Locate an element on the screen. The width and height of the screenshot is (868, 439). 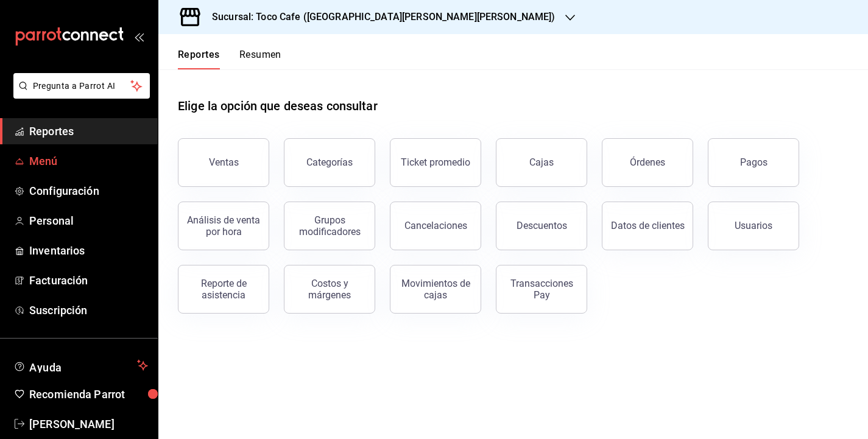
span: Reportes is located at coordinates (88, 131).